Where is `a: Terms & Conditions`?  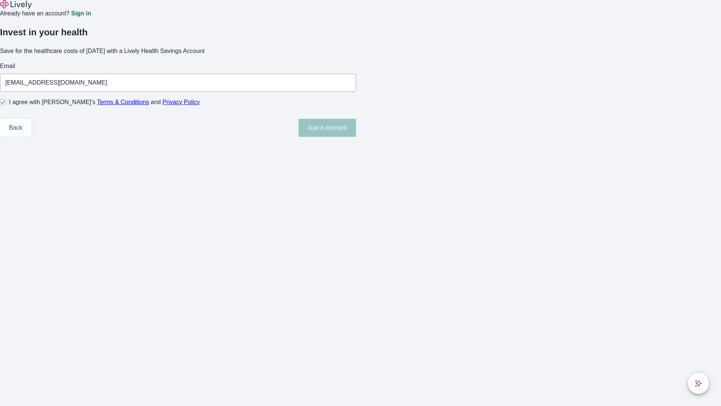
a: Terms & Conditions is located at coordinates (123, 102).